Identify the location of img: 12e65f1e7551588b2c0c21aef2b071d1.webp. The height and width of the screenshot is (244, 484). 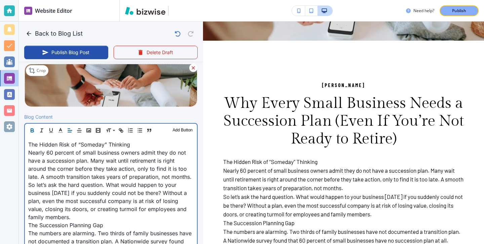
(111, 85).